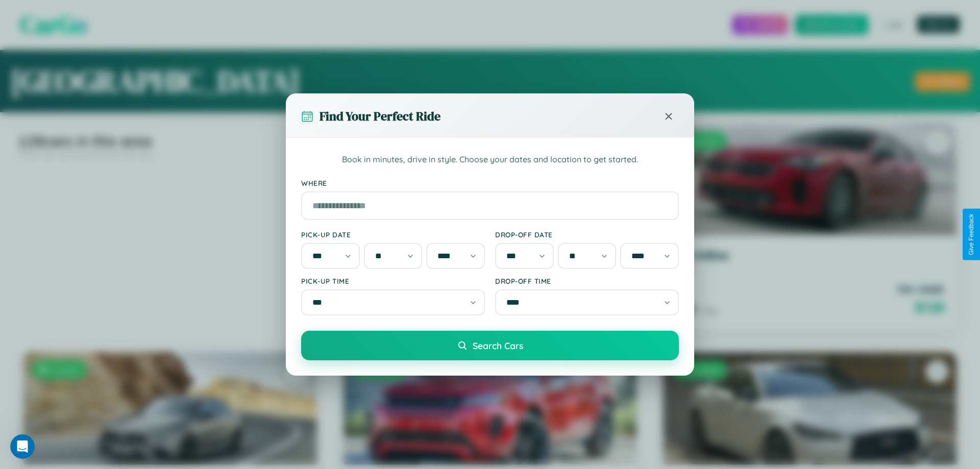 The height and width of the screenshot is (469, 980). Describe the element at coordinates (380, 116) in the screenshot. I see `h3: Find Your Perfect Ride` at that location.